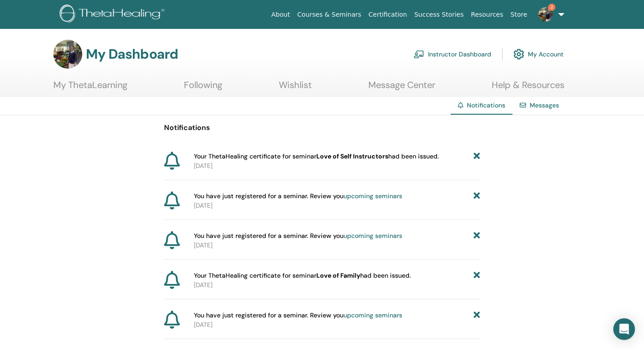 The image size is (644, 349). What do you see at coordinates (519, 54) in the screenshot?
I see `img: cog.svg` at bounding box center [519, 54].